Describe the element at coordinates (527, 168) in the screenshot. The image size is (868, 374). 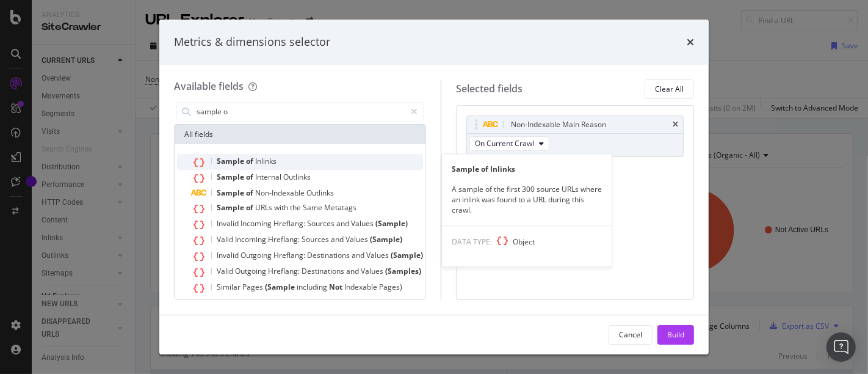
I see `div: Sample of Inlinks` at that location.